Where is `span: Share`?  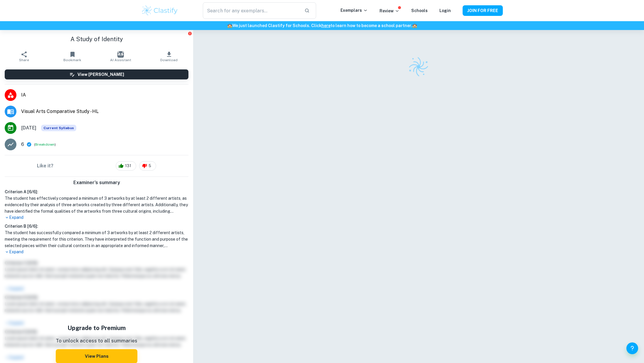
span: Share is located at coordinates (24, 60).